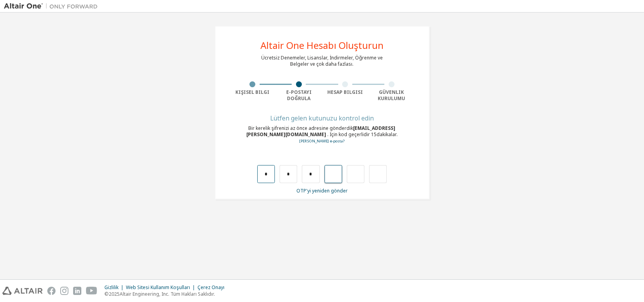 Image resolution: width=644 pixels, height=302 pixels. What do you see at coordinates (253, 92) in the screenshot?
I see `div: Kişisel Bilgi` at bounding box center [253, 92].